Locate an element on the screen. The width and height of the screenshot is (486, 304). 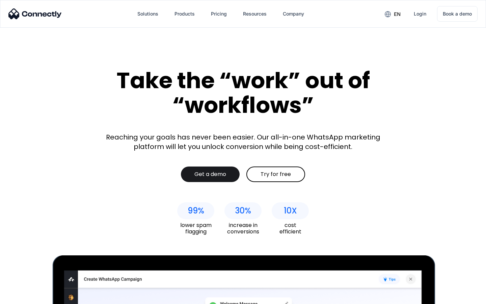
aside: Language selected: English is located at coordinates (24, 297).